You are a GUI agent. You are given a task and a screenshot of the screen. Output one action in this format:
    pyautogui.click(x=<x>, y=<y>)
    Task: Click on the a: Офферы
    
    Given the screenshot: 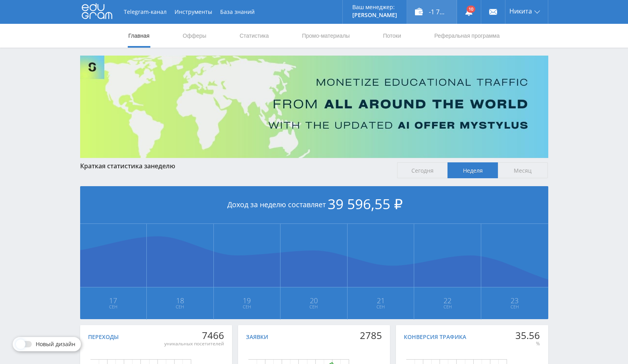 What is the action you would take?
    pyautogui.click(x=195, y=36)
    